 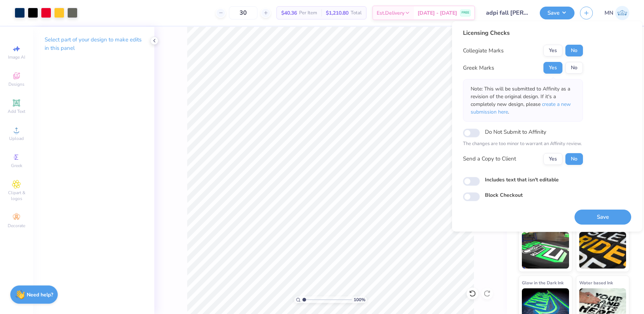 I want to click on span: Greek, so click(x=17, y=165).